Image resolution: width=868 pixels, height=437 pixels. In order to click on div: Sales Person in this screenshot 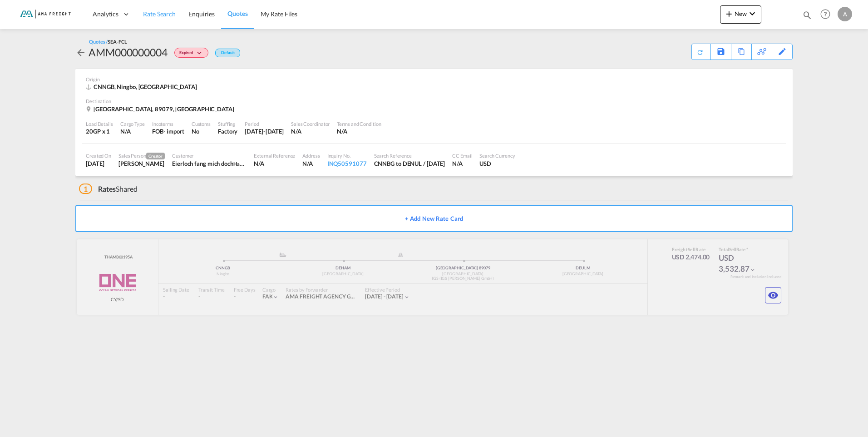, I will do `click(142, 156)`.